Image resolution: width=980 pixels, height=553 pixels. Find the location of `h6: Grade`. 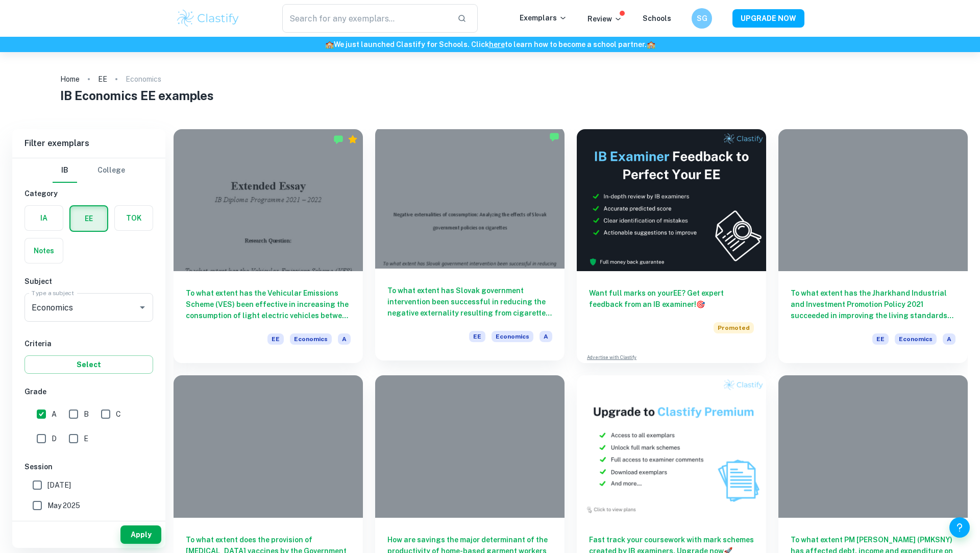

h6: Grade is located at coordinates (89, 391).